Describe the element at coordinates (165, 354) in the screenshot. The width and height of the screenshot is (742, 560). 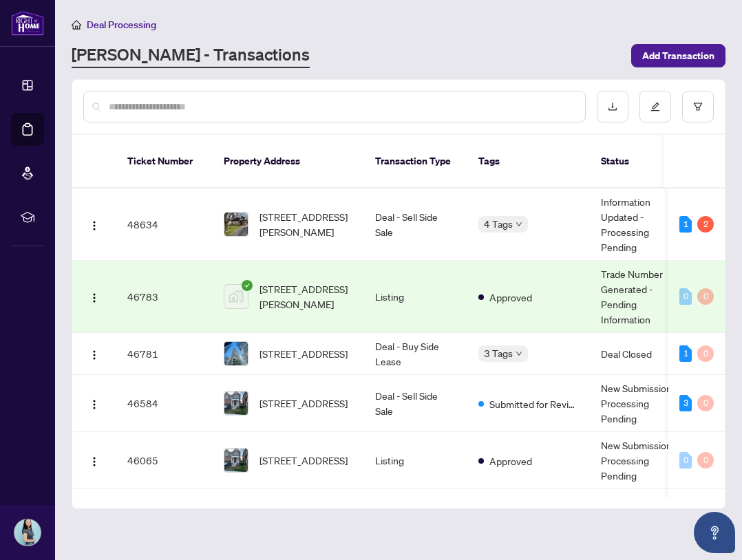
I see `td: 46781` at that location.